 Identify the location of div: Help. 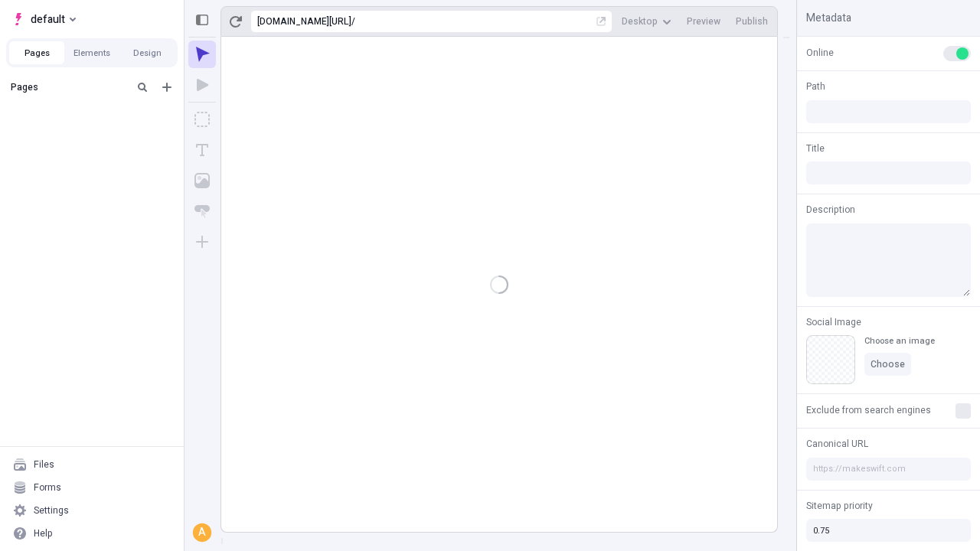
(43, 534).